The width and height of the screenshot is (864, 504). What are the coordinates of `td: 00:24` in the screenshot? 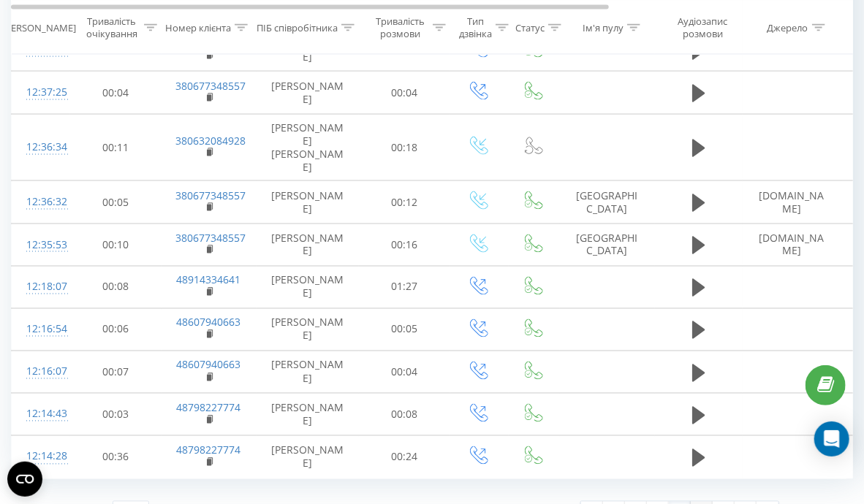 It's located at (404, 458).